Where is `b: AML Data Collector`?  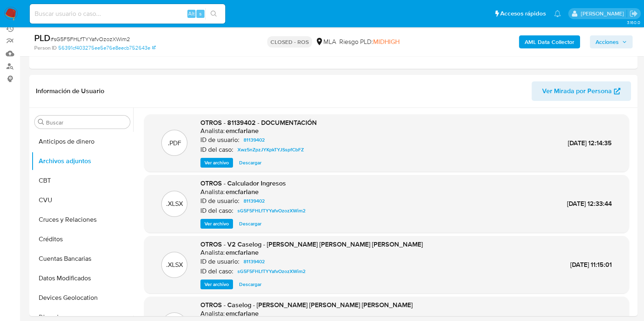 b: AML Data Collector is located at coordinates (550, 42).